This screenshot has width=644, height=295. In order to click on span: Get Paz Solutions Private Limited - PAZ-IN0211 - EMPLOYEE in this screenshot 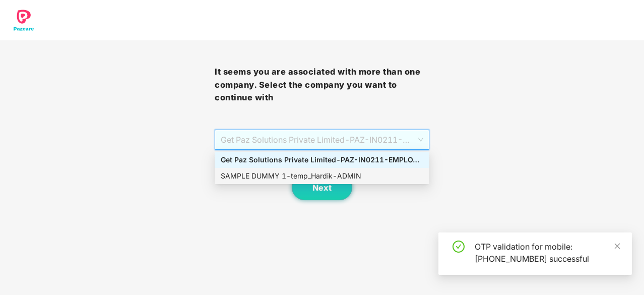, I will do `click(322, 140)`.